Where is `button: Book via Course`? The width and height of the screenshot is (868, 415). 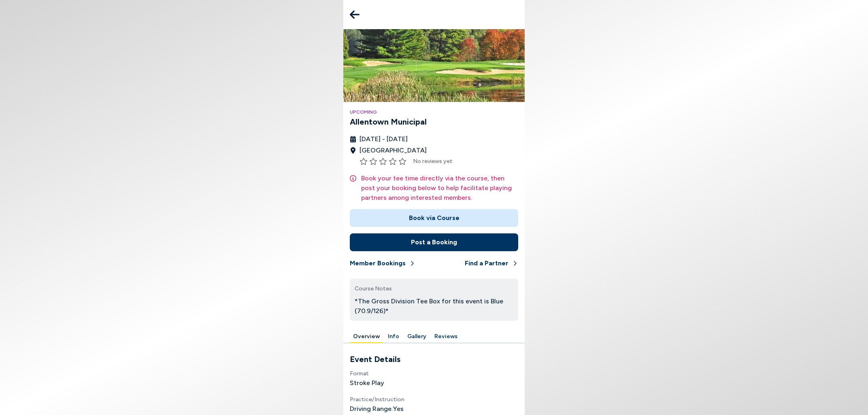 button: Book via Course is located at coordinates (434, 218).